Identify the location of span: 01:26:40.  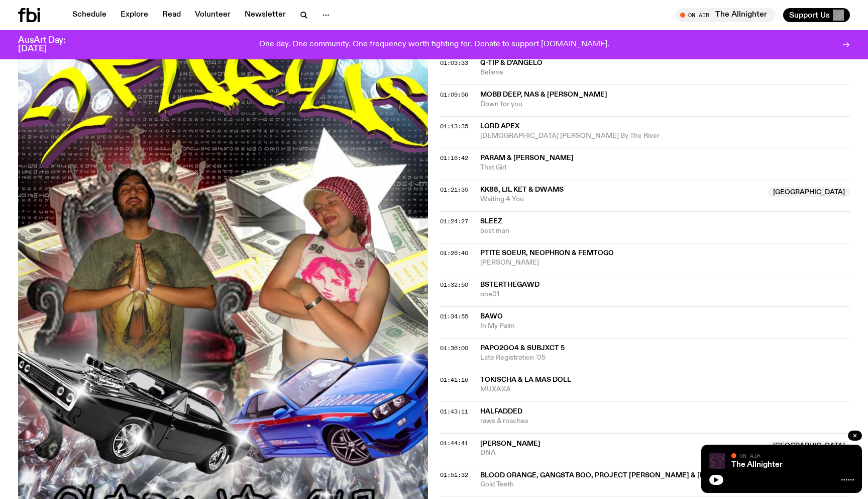
(454, 253).